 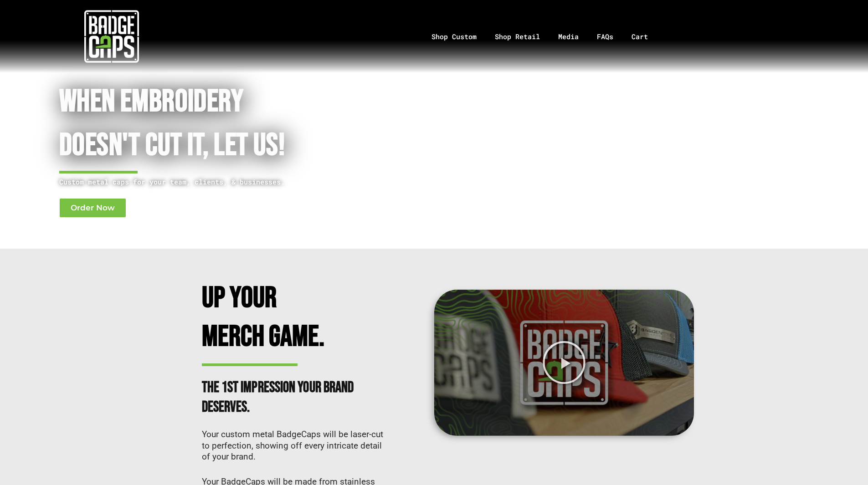 I want to click on a: Cart, so click(x=645, y=36).